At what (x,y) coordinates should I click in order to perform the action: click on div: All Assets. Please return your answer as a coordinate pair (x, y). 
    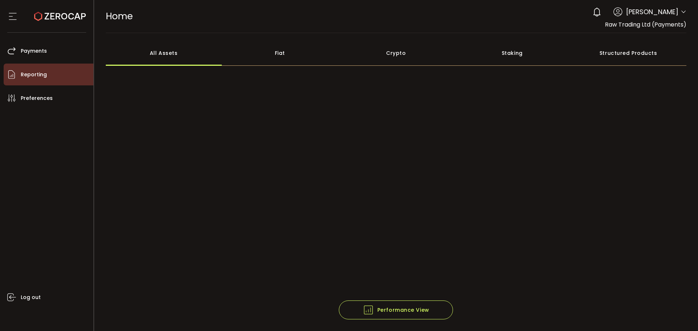
    Looking at the image, I should click on (164, 53).